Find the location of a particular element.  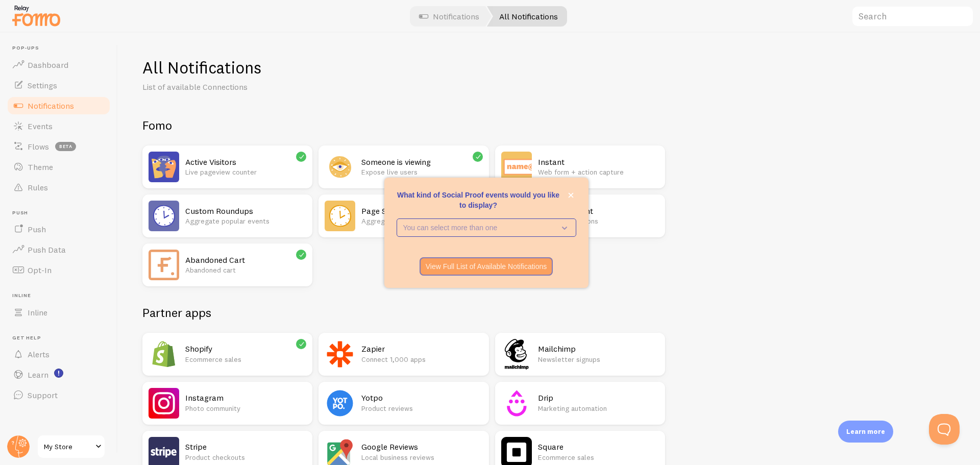

a: Alerts is located at coordinates (59, 355).